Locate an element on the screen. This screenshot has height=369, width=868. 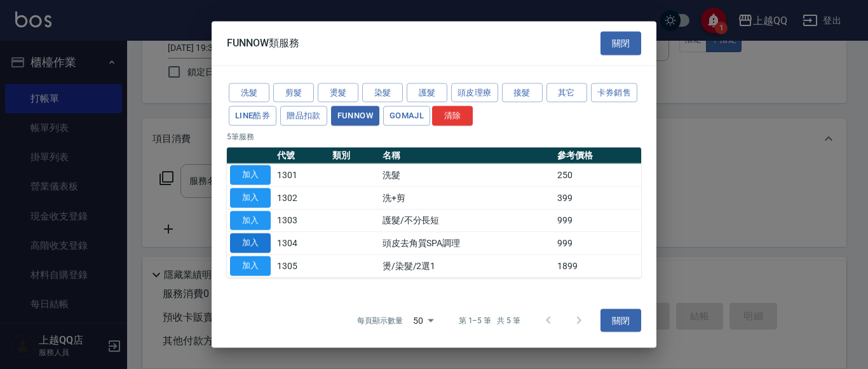
p: 5 筆服務 is located at coordinates (434, 137).